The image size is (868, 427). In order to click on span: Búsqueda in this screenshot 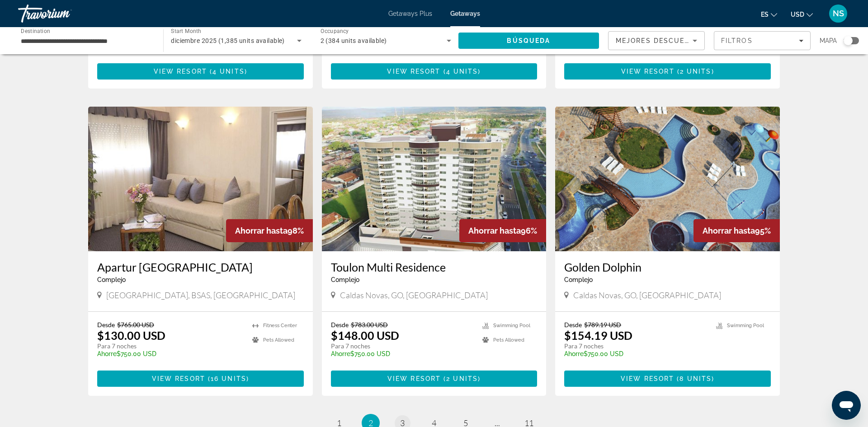, I will do `click(529, 41)`.